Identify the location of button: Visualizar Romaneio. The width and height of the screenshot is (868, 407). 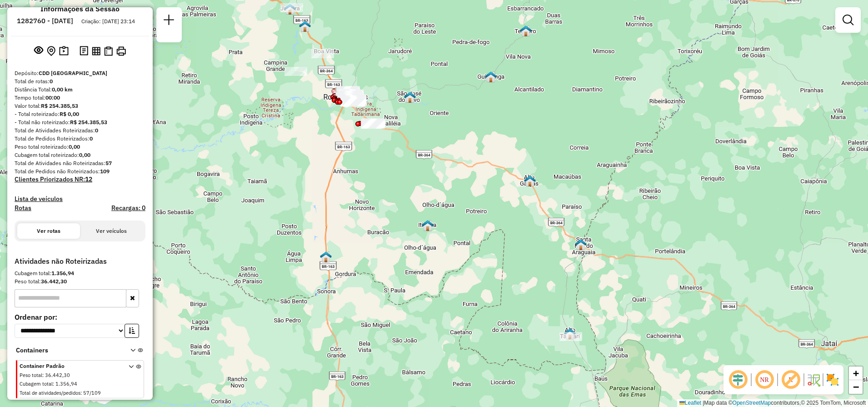
(108, 51).